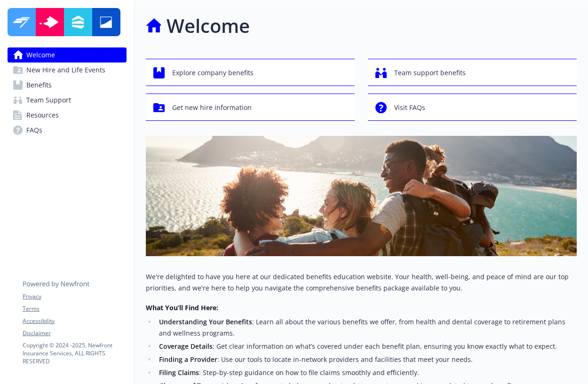 The image size is (588, 384). I want to click on span: Visit FAQs, so click(409, 107).